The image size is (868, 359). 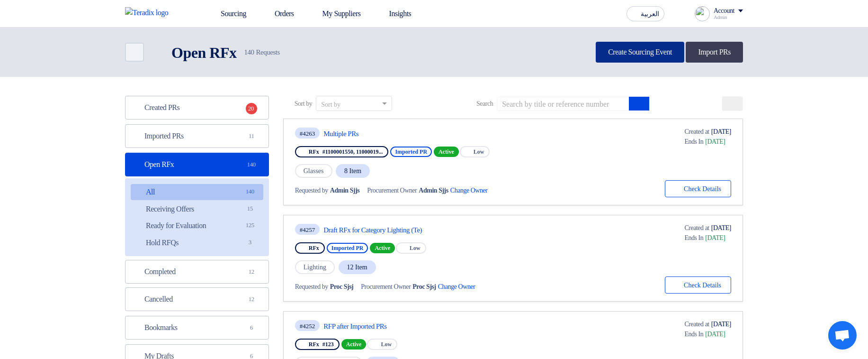 I want to click on span: 15, so click(x=250, y=209).